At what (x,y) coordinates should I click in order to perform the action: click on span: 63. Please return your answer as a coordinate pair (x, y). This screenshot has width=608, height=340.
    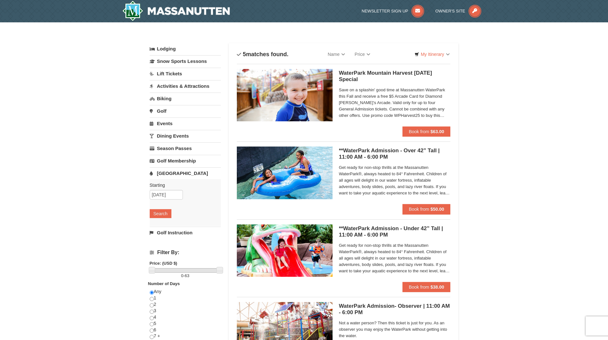
    Looking at the image, I should click on (187, 275).